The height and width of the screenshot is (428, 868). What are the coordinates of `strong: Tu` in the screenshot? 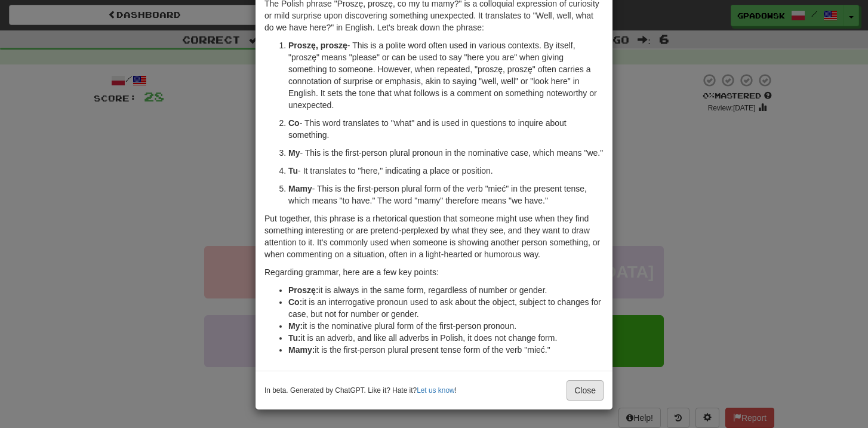 It's located at (293, 171).